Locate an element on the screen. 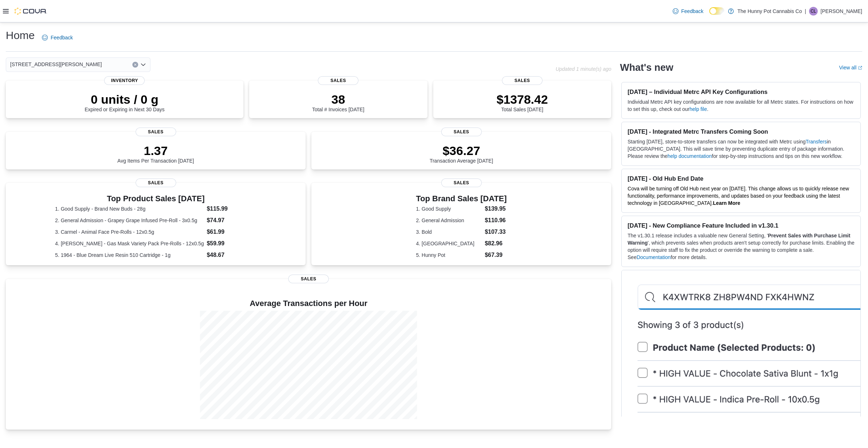  dd: $48.67 is located at coordinates (231, 255).